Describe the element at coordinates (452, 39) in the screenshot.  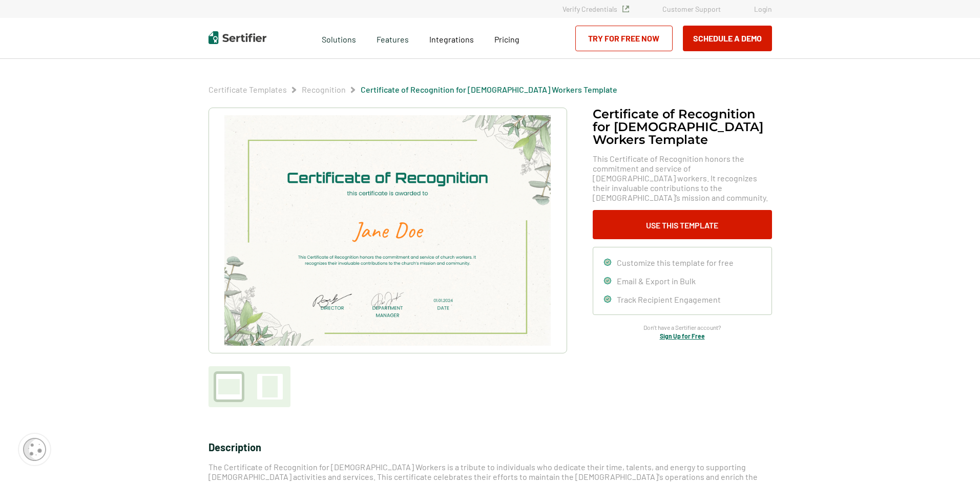
I see `span: Integrations` at that location.